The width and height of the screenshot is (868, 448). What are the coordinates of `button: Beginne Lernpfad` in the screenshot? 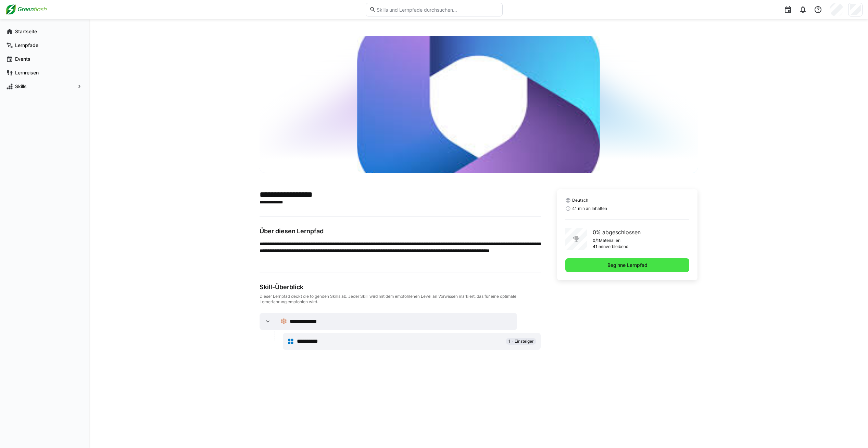 It's located at (627, 265).